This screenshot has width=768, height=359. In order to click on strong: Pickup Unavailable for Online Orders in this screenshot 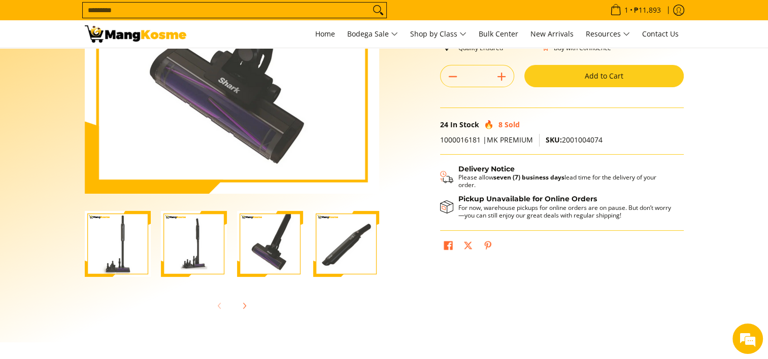, I will do `click(527, 199)`.